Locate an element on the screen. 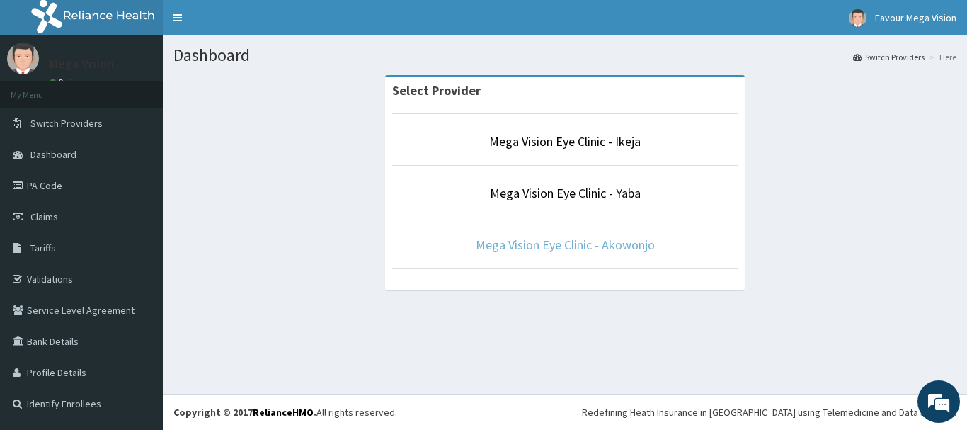  a: Online is located at coordinates (67, 82).